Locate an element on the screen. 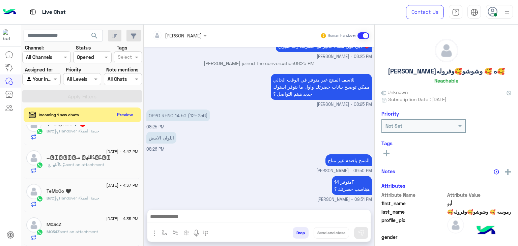 The image size is (518, 246). h6: Priority is located at coordinates (390, 114).